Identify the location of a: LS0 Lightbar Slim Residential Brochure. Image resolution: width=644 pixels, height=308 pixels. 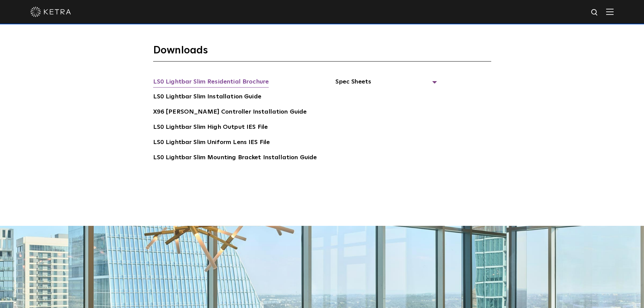
(211, 82).